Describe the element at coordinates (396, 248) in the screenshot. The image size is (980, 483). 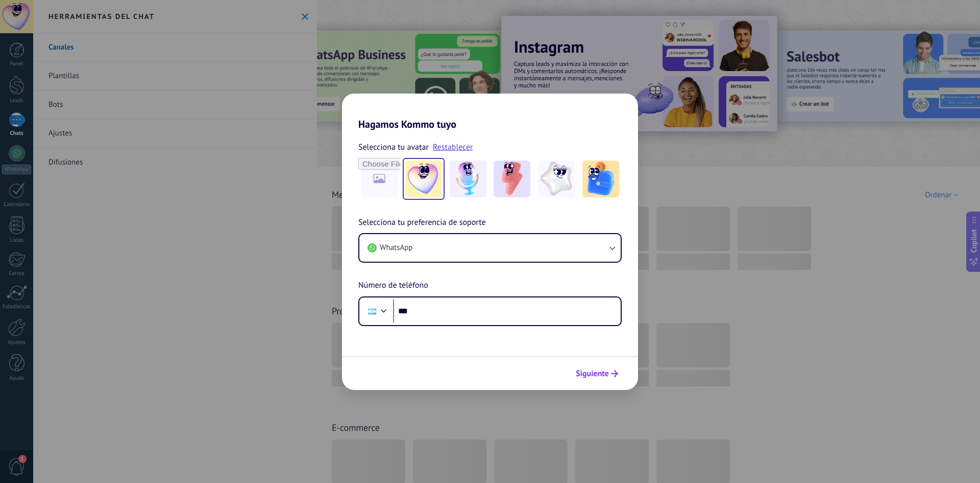
I see `span: WhatsApp` at that location.